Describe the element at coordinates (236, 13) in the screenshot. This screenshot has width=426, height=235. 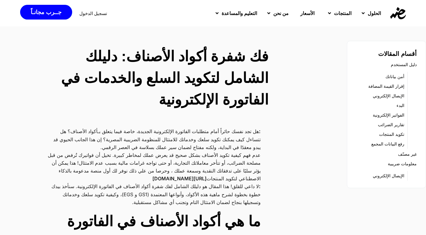
I see `a: التعليم والمساعدة` at that location.